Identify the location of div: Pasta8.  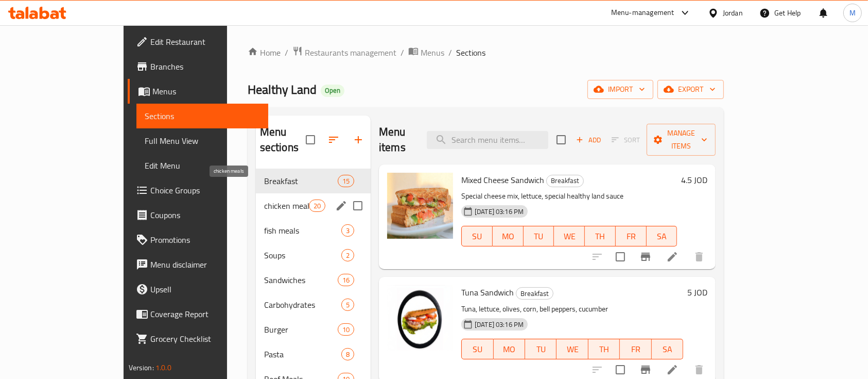
(313, 354).